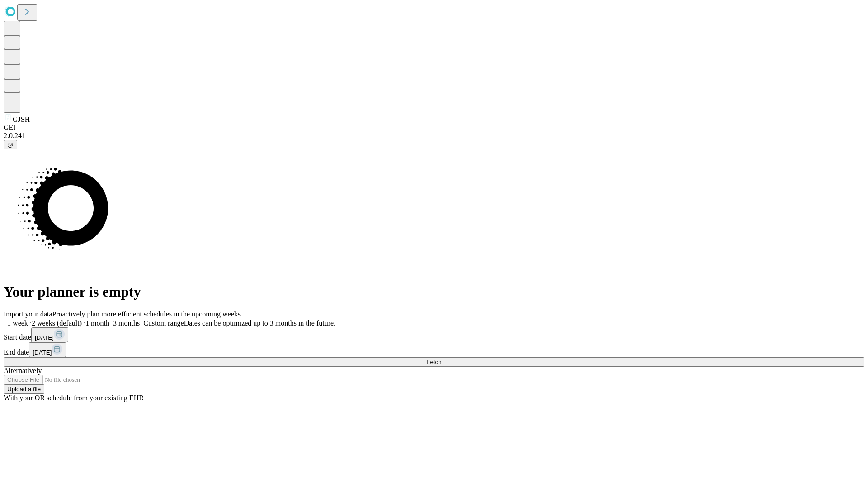 The image size is (868, 489). I want to click on span: With your OR schedule from your existing EHR, so click(74, 397).